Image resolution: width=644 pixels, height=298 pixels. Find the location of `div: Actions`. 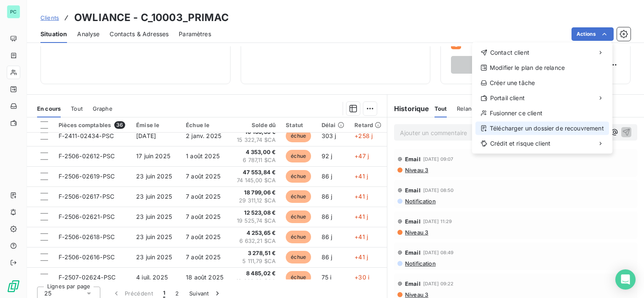

div: Actions is located at coordinates (542, 98).